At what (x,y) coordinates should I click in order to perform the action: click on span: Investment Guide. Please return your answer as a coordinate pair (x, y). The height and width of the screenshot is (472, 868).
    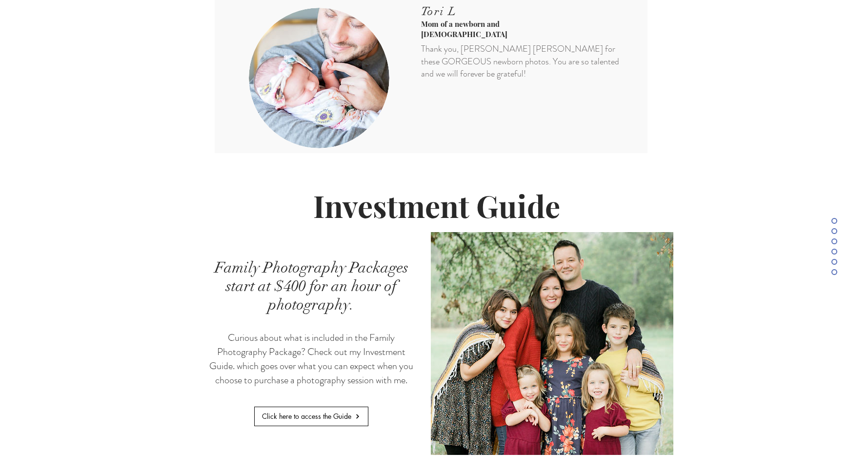
    Looking at the image, I should click on (437, 205).